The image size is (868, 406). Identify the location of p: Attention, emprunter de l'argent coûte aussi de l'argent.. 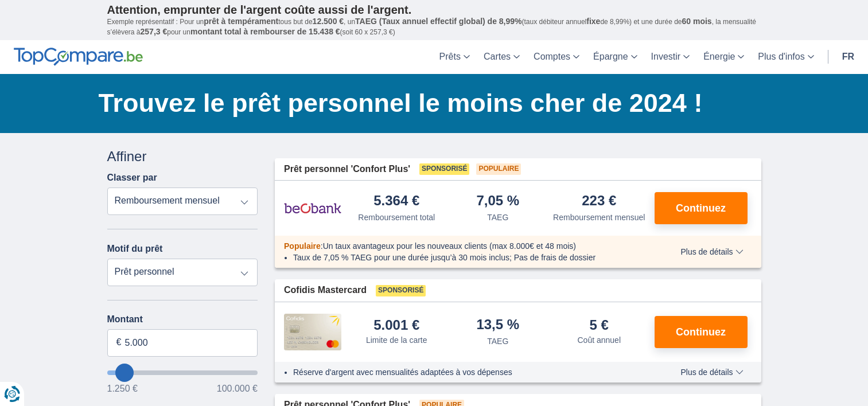
(434, 9).